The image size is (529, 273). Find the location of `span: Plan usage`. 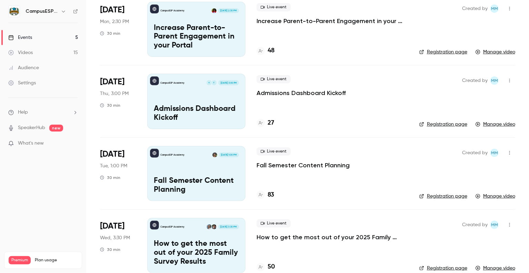

span: Plan usage is located at coordinates (56, 261).